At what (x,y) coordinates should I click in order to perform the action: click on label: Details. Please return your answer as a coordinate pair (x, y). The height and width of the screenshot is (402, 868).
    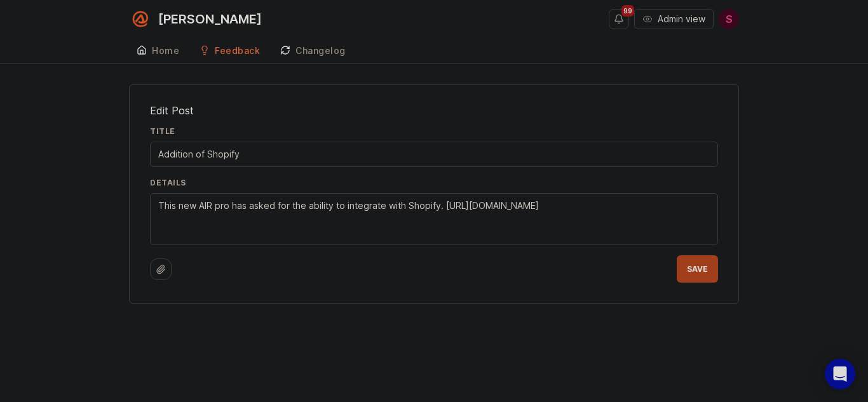
    Looking at the image, I should click on (434, 183).